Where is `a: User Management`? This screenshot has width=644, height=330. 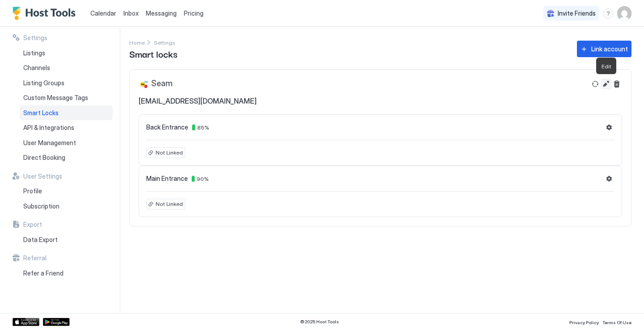
a: User Management is located at coordinates (67, 143).